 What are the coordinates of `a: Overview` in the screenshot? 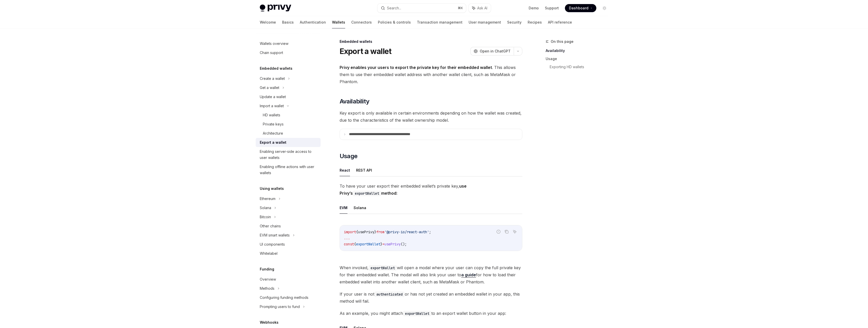 It's located at (289, 279).